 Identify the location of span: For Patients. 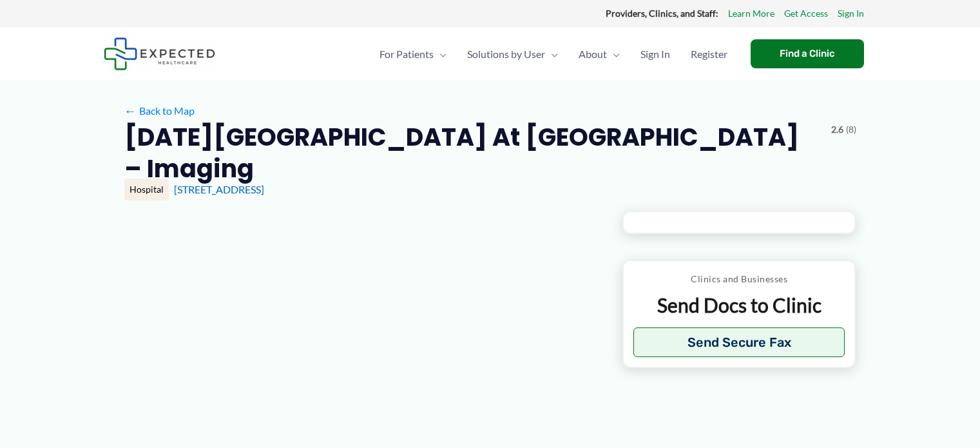
(406, 54).